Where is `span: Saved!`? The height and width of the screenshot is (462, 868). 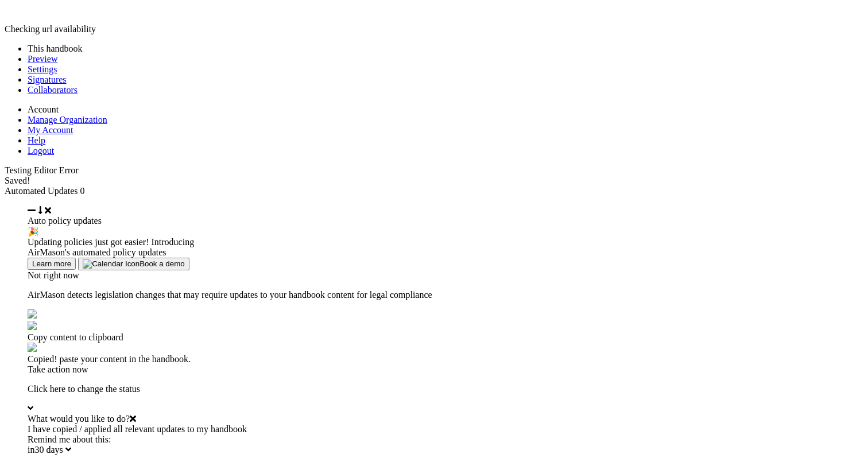
span: Saved! is located at coordinates (17, 180).